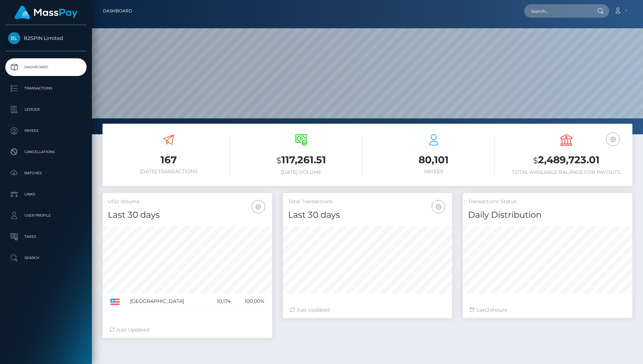 This screenshot has height=364, width=643. I want to click on p: Dashboard, so click(46, 67).